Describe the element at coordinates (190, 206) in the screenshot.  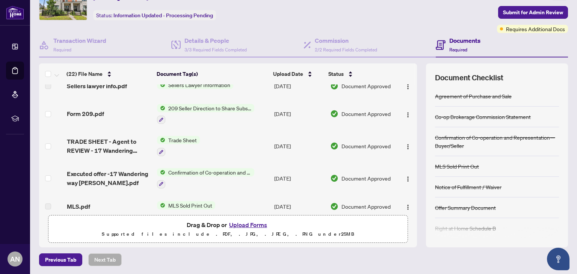
I see `span: MLS Sold Print Out` at that location.